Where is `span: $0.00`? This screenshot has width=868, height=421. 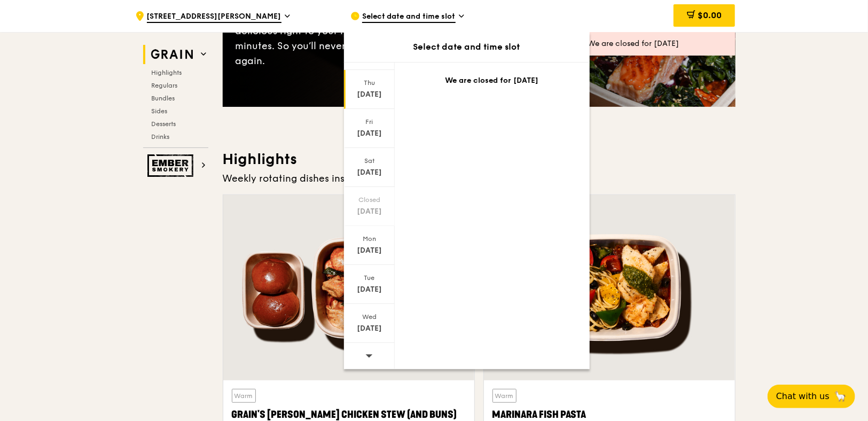 span: $0.00 is located at coordinates (710, 15).